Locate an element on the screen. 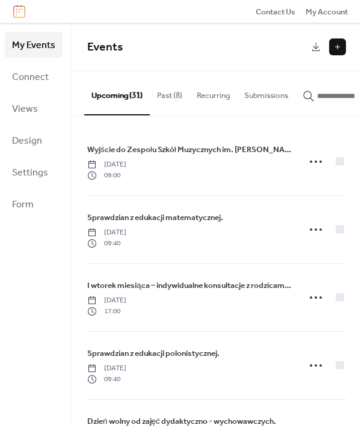  a: Form is located at coordinates (34, 204).